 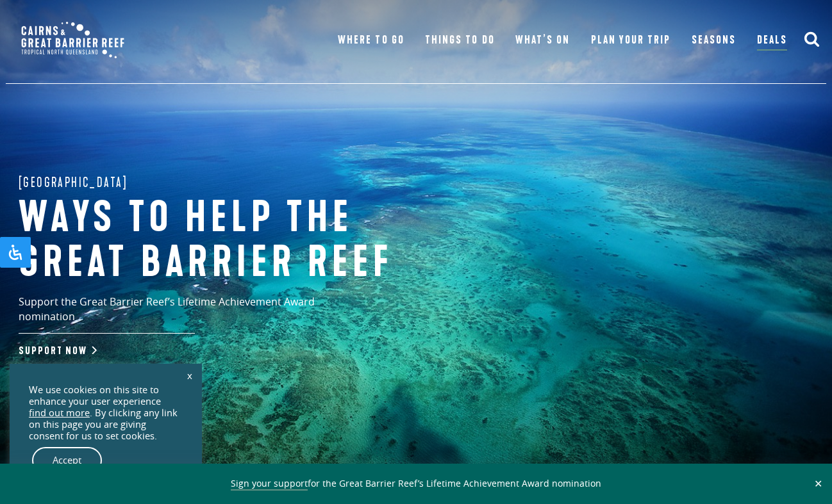 I want to click on div: We use cookies on this site to enhance your user experience . By clicking any link on this page y..., so click(x=106, y=413).